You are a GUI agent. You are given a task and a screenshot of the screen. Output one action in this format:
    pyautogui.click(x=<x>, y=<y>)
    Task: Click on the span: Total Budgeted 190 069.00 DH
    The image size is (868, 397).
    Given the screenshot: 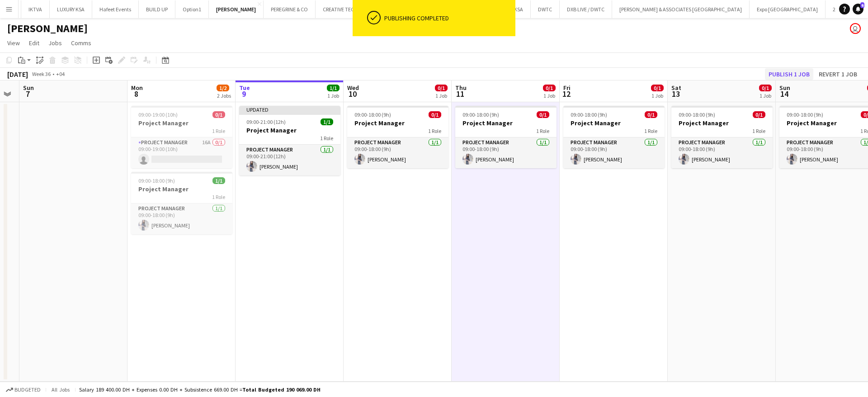 What is the action you would take?
    pyautogui.click(x=281, y=389)
    